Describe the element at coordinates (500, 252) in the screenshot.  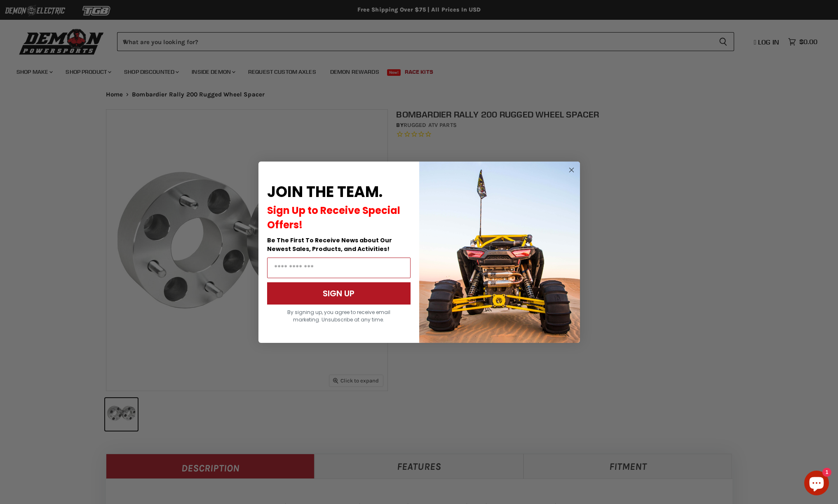
I see `img: a9095488-b6e7-41ba-879d-588abfab540b.jpeg` at that location.